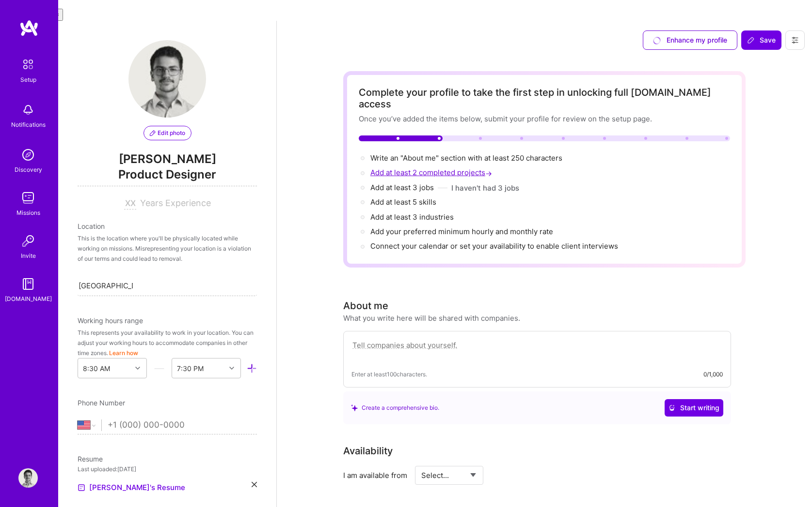 The image size is (812, 507). What do you see at coordinates (432, 172) in the screenshot?
I see `span: Add at least 2 completed projects` at bounding box center [432, 172].